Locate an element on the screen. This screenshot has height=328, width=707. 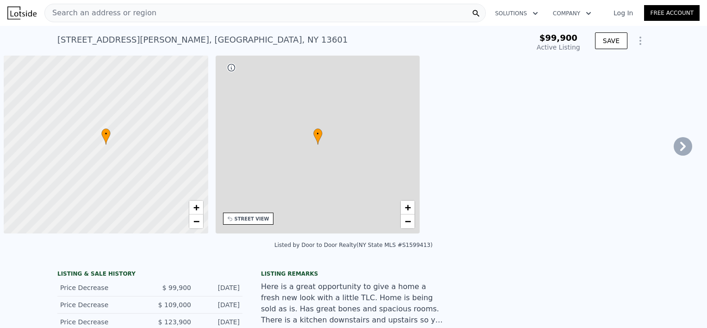
div: Listing remarks is located at coordinates (354, 274).